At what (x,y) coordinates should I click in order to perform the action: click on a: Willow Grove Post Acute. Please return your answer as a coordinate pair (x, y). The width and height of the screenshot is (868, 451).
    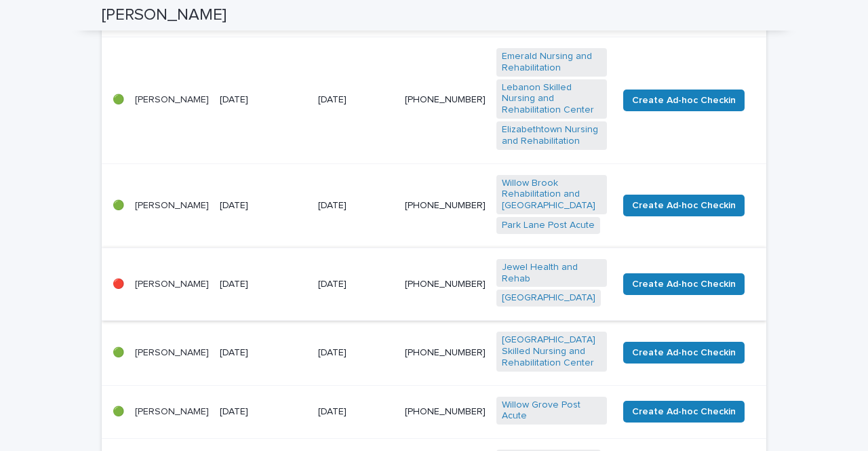
    Looking at the image, I should click on (552, 411).